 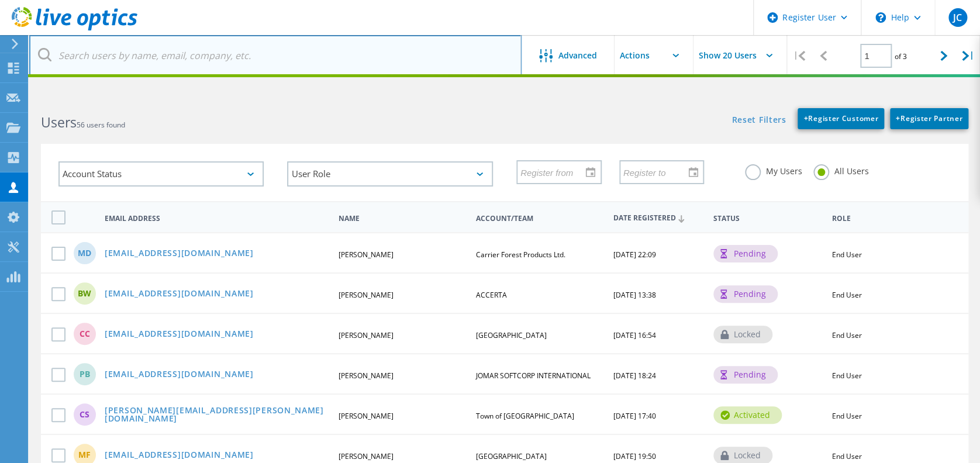 What do you see at coordinates (533, 376) in the screenshot?
I see `span: JOMAR SOFTCORP INTERNATIONAL` at bounding box center [533, 376].